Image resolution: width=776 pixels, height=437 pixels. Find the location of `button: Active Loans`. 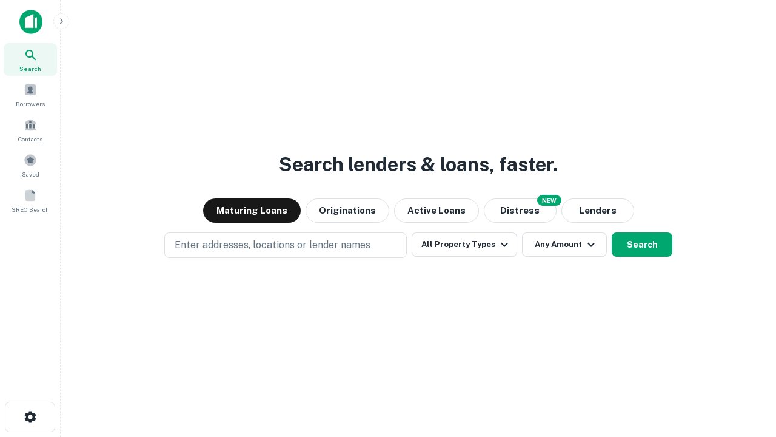

button: Active Loans is located at coordinates (437, 210).